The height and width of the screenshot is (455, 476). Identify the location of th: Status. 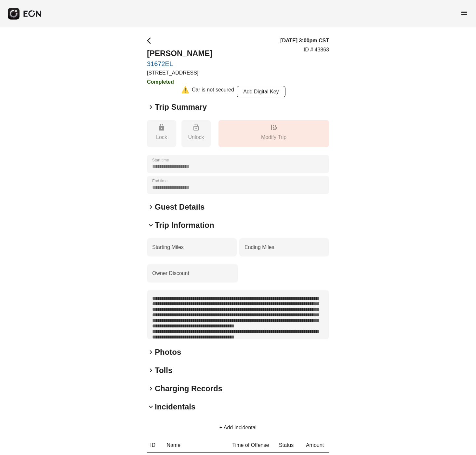
(289, 445).